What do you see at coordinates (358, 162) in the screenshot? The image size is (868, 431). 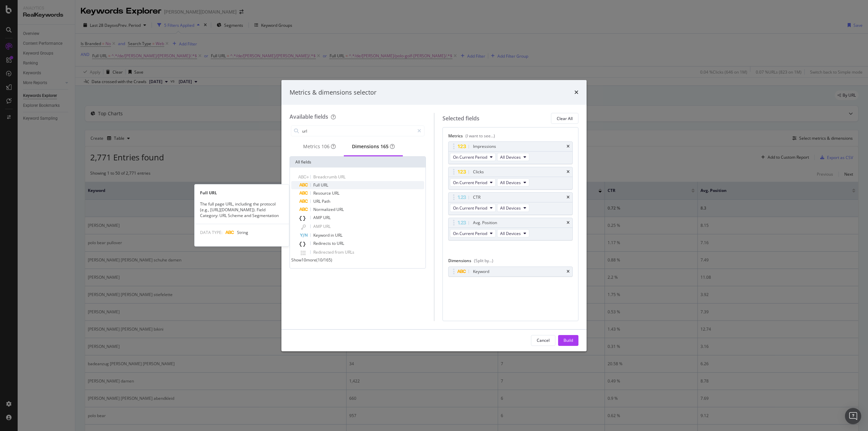 I see `div: All fields` at bounding box center [358, 162].